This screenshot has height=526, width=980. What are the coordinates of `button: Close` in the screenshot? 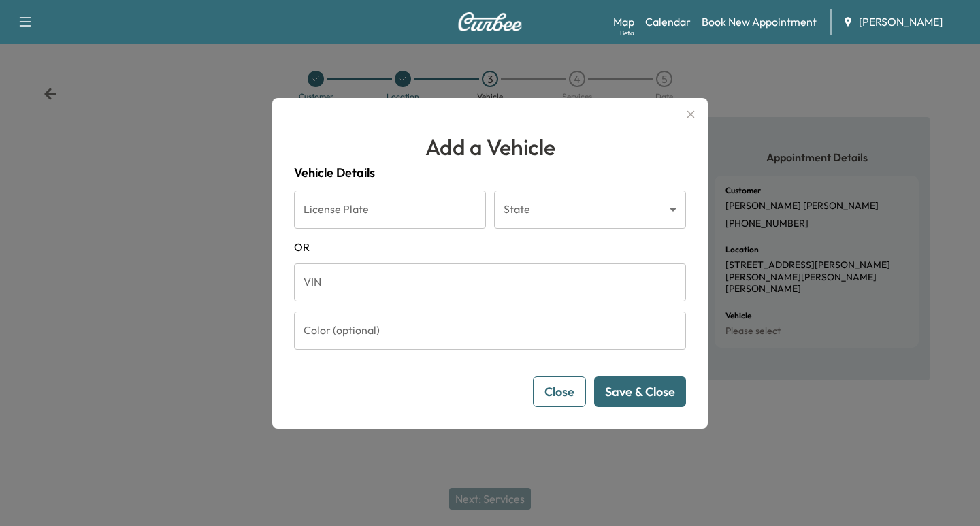 It's located at (559, 391).